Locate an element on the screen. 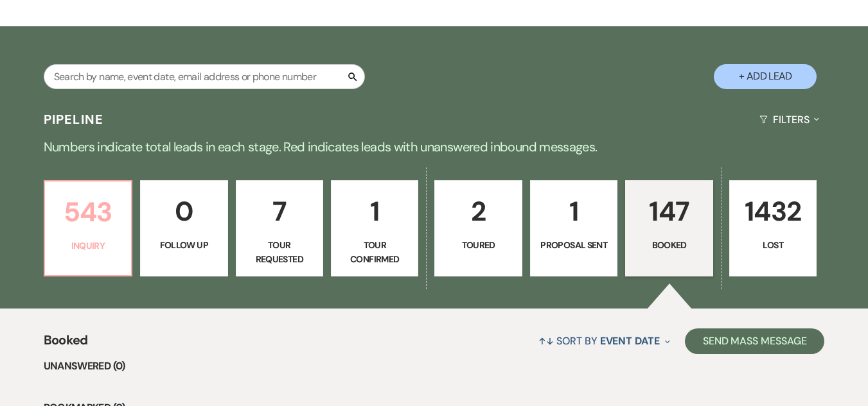 The width and height of the screenshot is (868, 406). a: 7Tour Requested is located at coordinates (279, 228).